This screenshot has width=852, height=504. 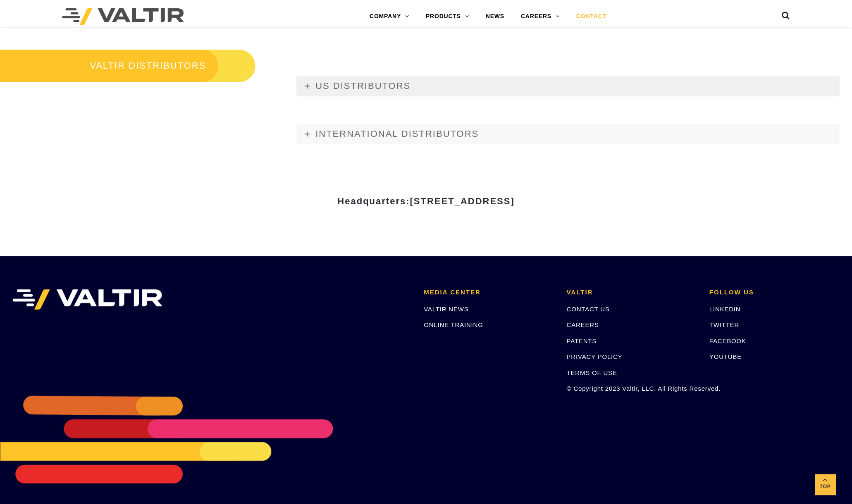 What do you see at coordinates (725, 356) in the screenshot?
I see `a: YOUTUBE` at bounding box center [725, 356].